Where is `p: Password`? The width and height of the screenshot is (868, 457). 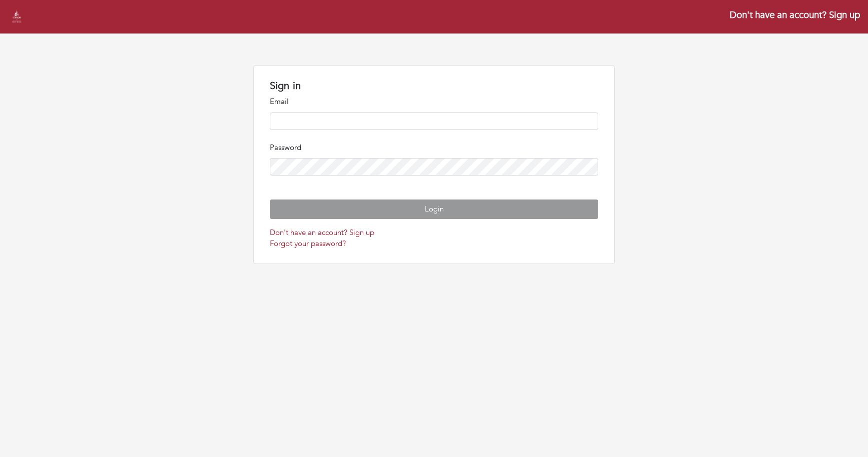 p: Password is located at coordinates (434, 147).